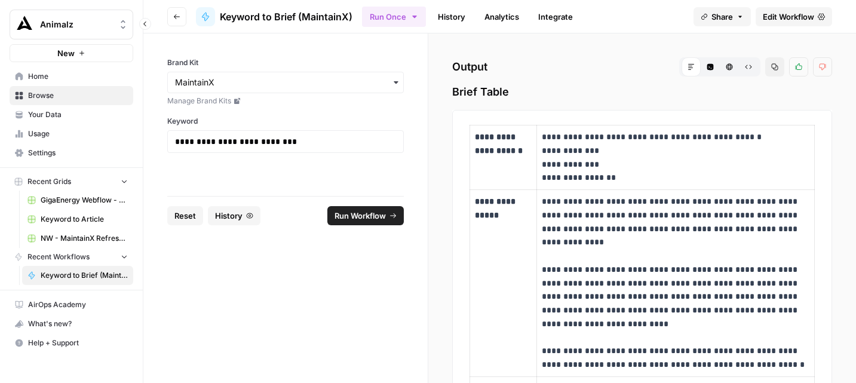 This screenshot has width=856, height=383. Describe the element at coordinates (366, 216) in the screenshot. I see `button: Run Workflow` at that location.